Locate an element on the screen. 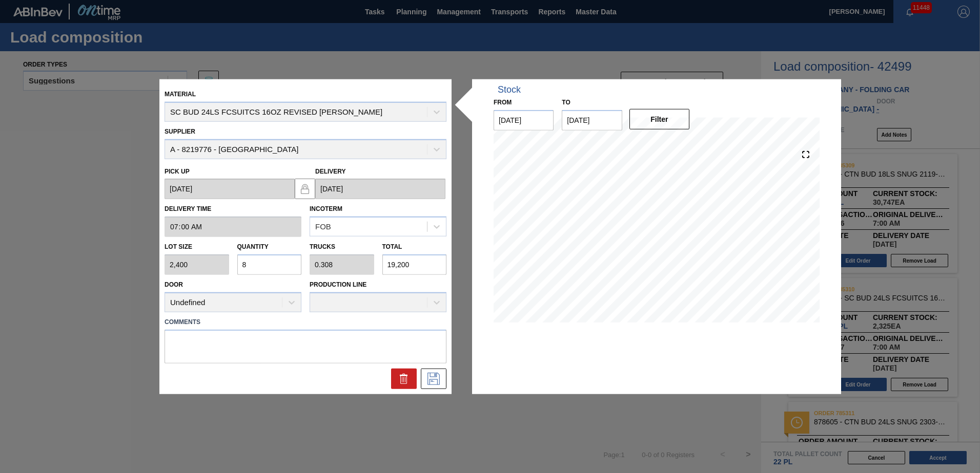  label: Material is located at coordinates (180, 94).